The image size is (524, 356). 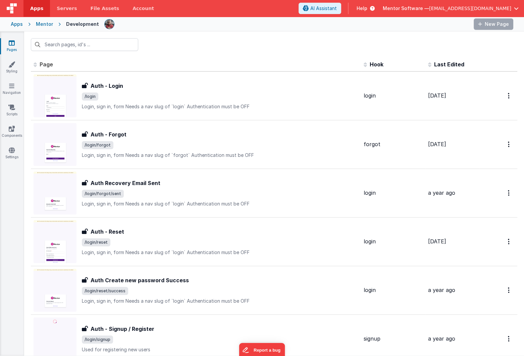 I want to click on span: File Assets, so click(x=105, y=8).